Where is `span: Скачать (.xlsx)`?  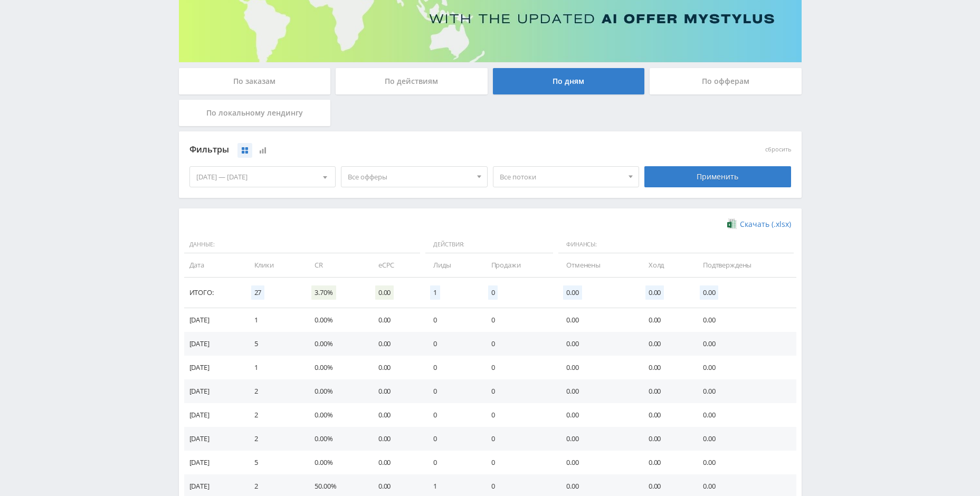 span: Скачать (.xlsx) is located at coordinates (765, 224).